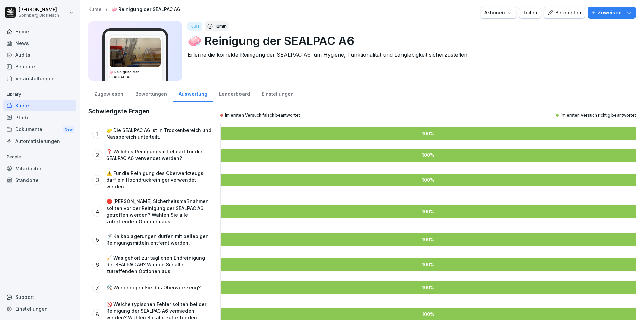  I want to click on div: Mitarbeiter, so click(40, 168).